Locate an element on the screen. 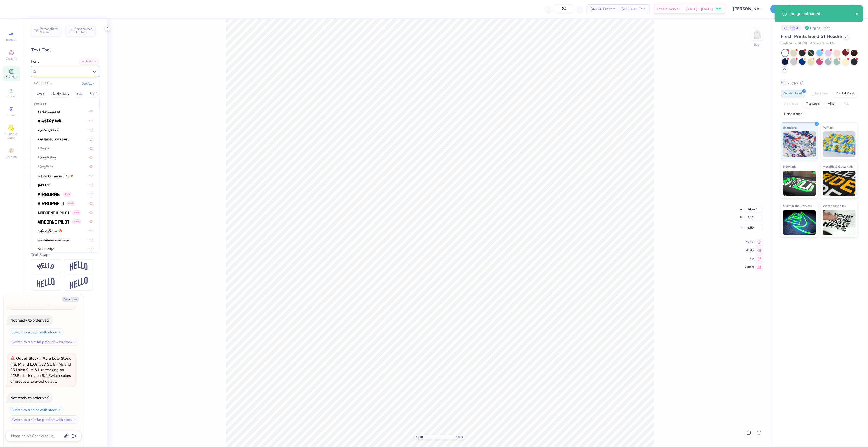 This screenshot has width=868, height=447. span: FREE is located at coordinates (718, 9).